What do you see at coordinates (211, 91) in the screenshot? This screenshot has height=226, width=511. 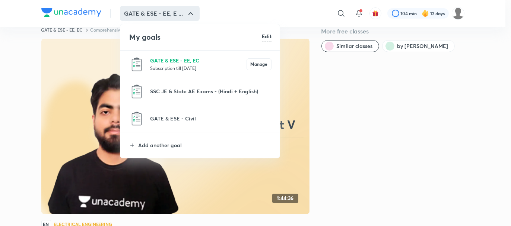 I see `p: SSC JE & State AE Exams - (Hindi + English)` at bounding box center [211, 91].